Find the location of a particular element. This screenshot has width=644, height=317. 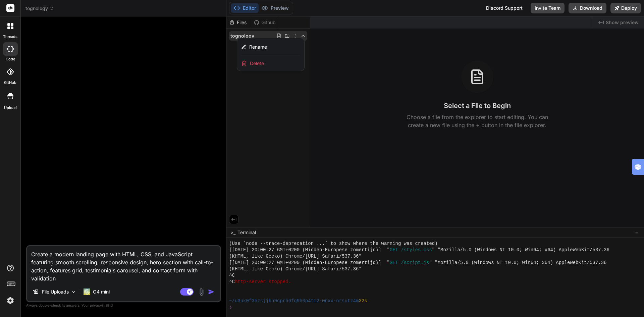

img: icon is located at coordinates (211, 292).